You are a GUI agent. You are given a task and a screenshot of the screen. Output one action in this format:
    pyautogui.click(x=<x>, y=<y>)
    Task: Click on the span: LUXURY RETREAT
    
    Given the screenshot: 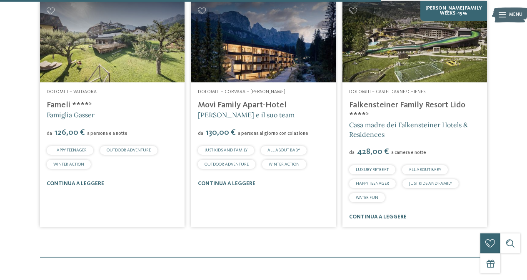 What is the action you would take?
    pyautogui.click(x=372, y=170)
    